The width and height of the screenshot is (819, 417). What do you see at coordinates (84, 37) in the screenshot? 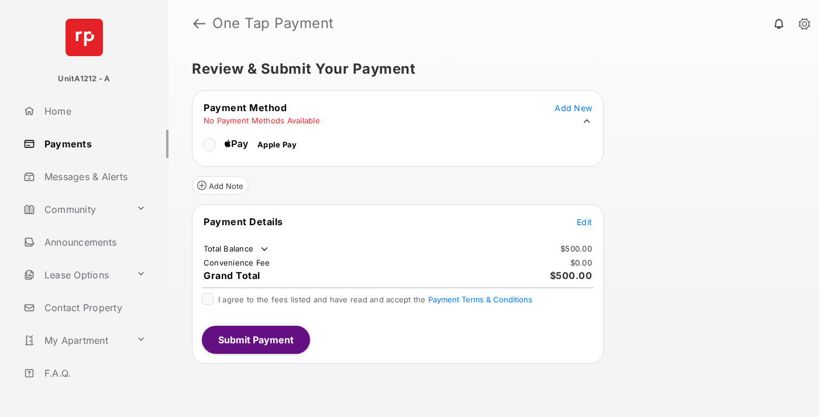
I see `img: svg+xml;base64,PHN2ZyB4bWxucz0iaHR0cDovL3d3dy53My5vcmcvMjAwMC9zdmciIHdpZHRoPSI2NCIgaGVpZ2h0PSI2NC...` at bounding box center [84, 37].